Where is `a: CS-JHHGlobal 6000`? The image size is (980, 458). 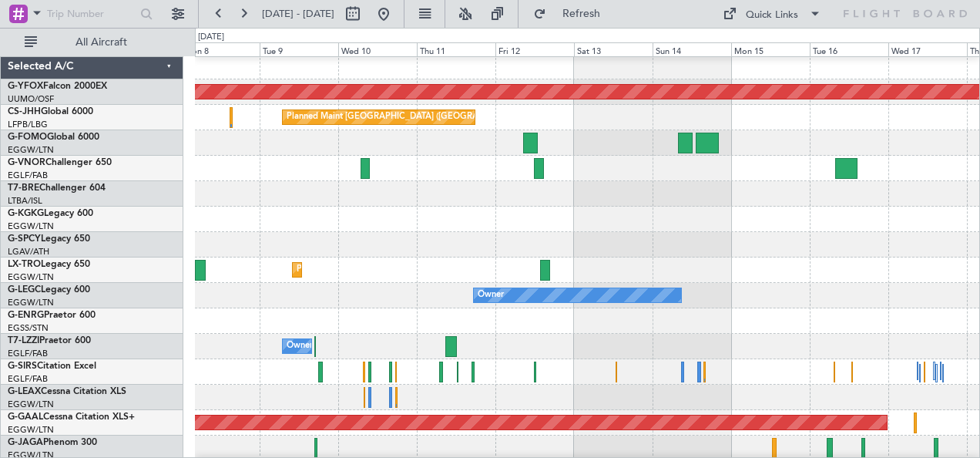
a: CS-JHHGlobal 6000 is located at coordinates (50, 111).